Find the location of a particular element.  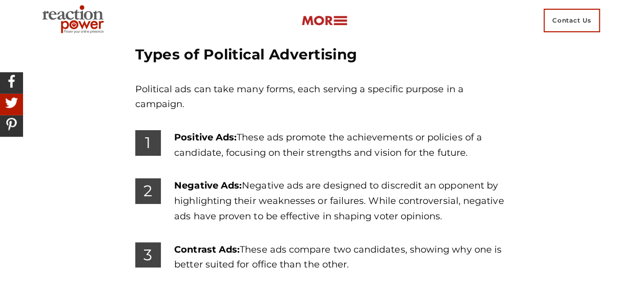

strong: Negative Ads: is located at coordinates (208, 185).